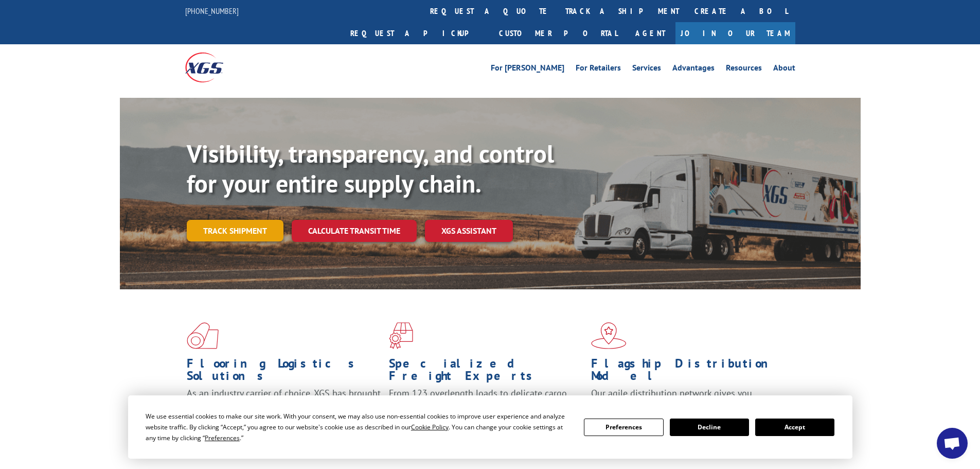 The width and height of the screenshot is (980, 469). What do you see at coordinates (401, 336) in the screenshot?
I see `img: xgs-icon-focused-on-flooring-red` at bounding box center [401, 336].